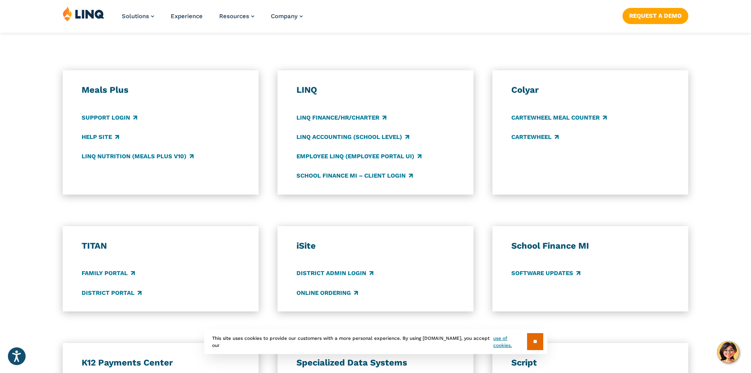 This screenshot has width=751, height=373. What do you see at coordinates (655, 16) in the screenshot?
I see `a: Request a Demo` at bounding box center [655, 16].